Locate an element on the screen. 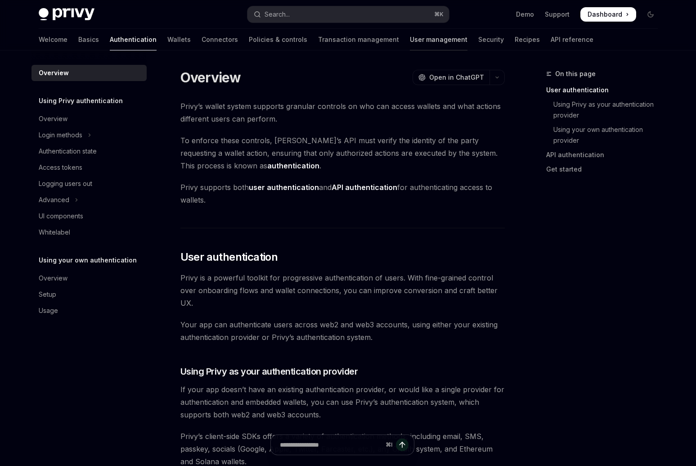 The width and height of the screenshot is (696, 466). a: User authentication is located at coordinates (606, 90).